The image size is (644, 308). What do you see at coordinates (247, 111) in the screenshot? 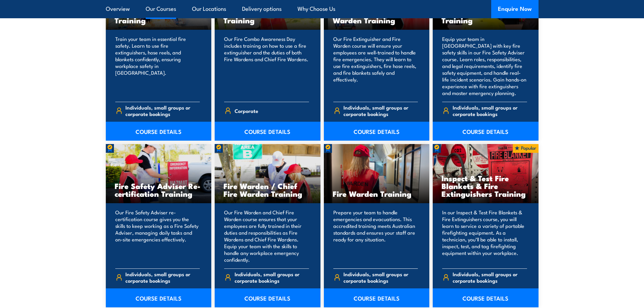
I see `span: Corporate` at bounding box center [247, 111].